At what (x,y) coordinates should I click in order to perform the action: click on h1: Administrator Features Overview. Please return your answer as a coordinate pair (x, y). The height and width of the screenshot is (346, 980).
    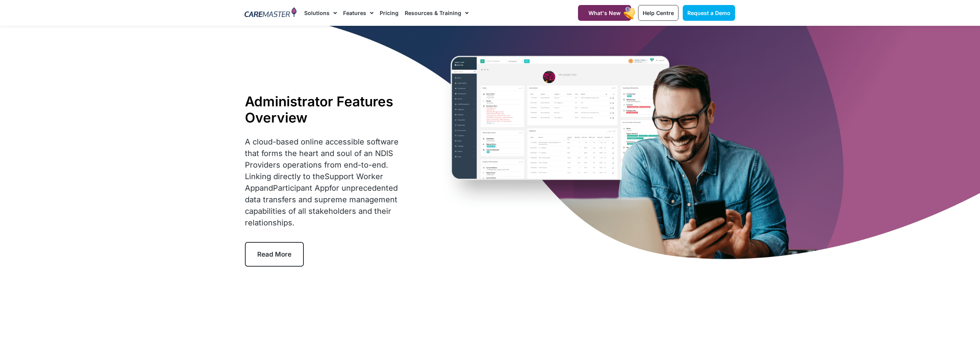
    Looking at the image, I should click on (328, 109).